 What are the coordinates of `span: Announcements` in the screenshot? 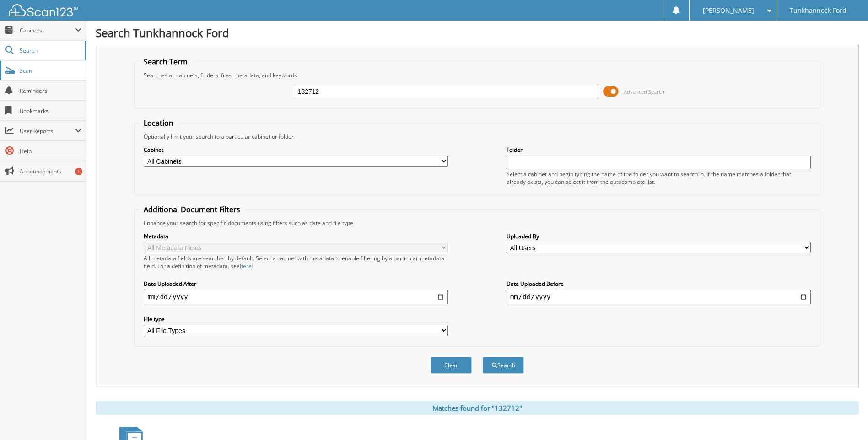 It's located at (50, 171).